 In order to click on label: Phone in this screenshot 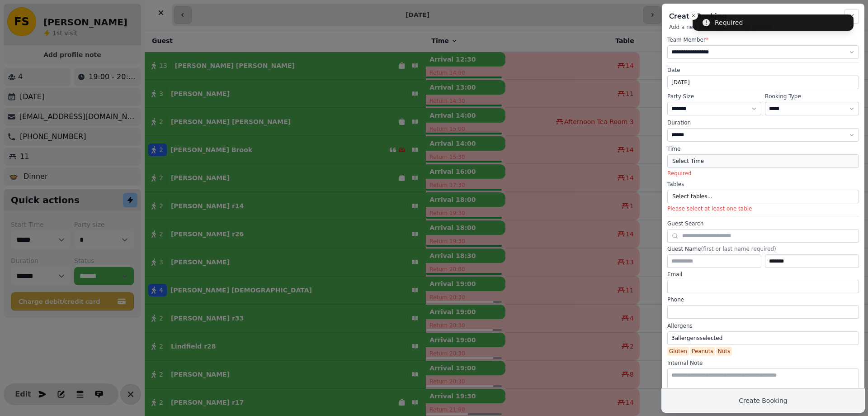, I will do `click(763, 300)`.